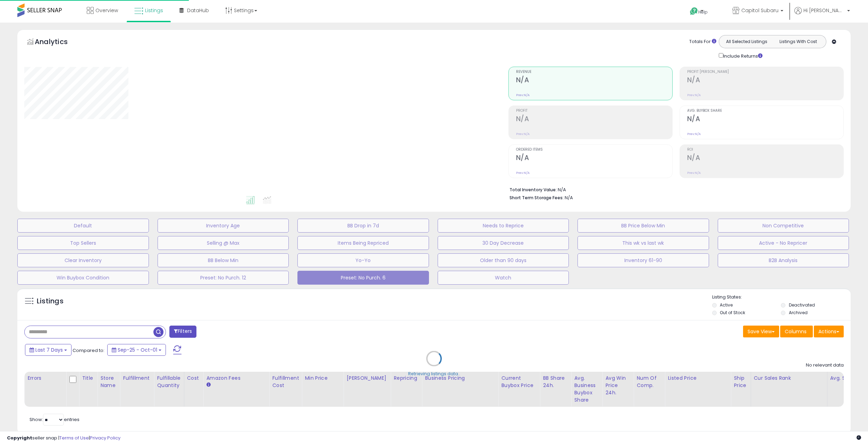 This screenshot has width=868, height=445. Describe the element at coordinates (569, 197) in the screenshot. I see `span: N/A` at that location.